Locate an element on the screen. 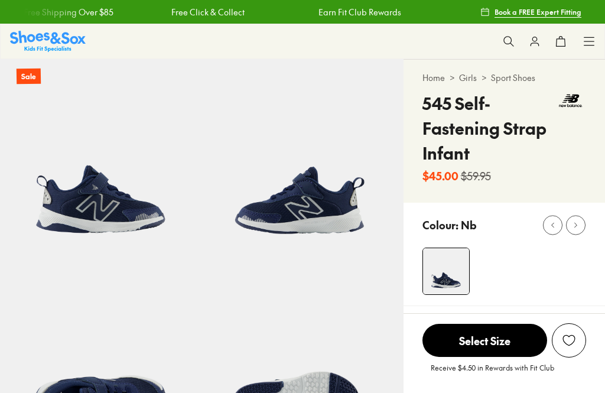 This screenshot has width=605, height=393. img: SNS_Logo_Responsive.svg is located at coordinates (48, 41).